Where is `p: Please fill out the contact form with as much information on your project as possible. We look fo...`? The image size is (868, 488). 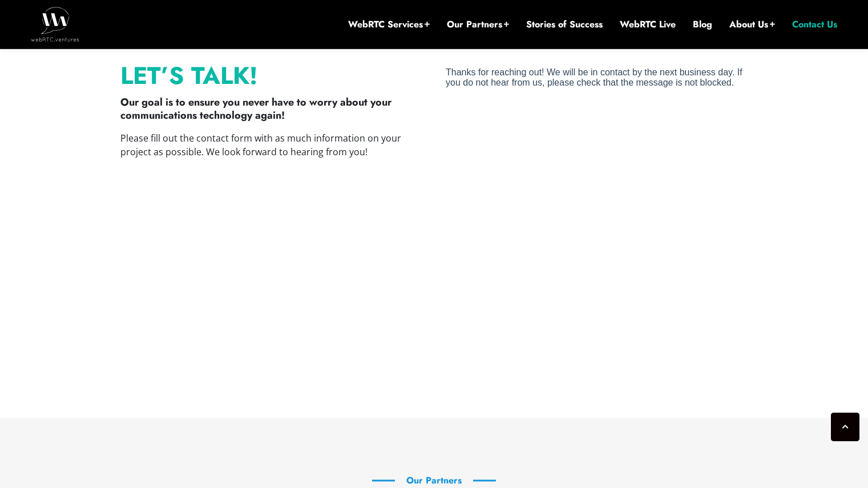 p: Please fill out the contact form with as much information on your project as possible. We look fo... is located at coordinates (272, 145).